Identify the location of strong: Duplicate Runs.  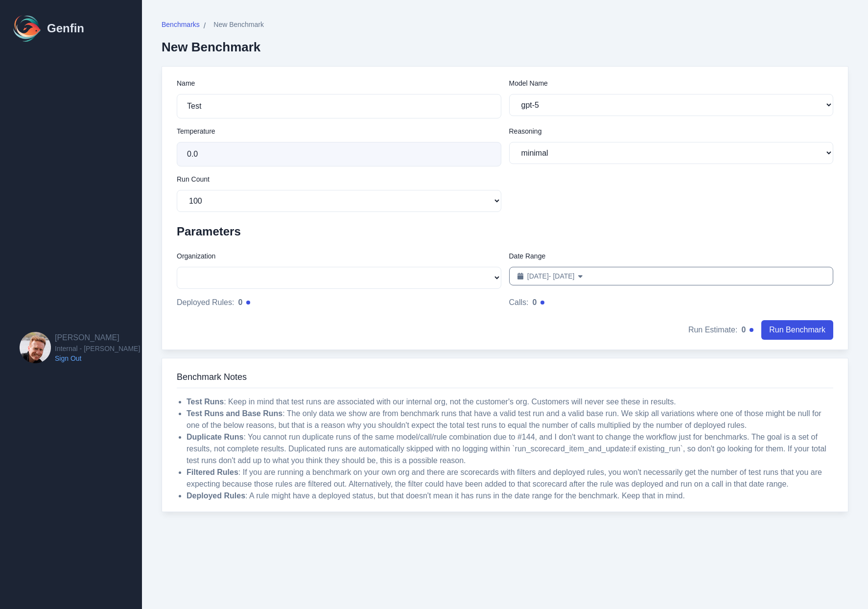
(215, 436).